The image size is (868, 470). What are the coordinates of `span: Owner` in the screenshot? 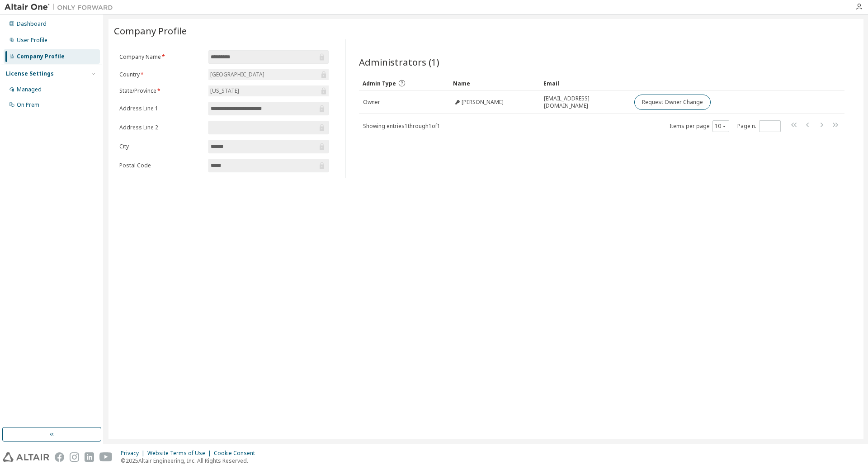 It's located at (372, 102).